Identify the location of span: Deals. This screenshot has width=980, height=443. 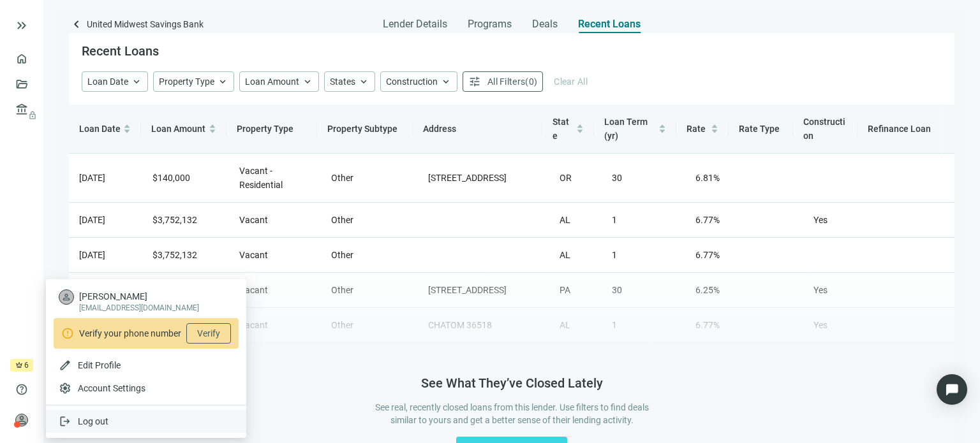
(545, 24).